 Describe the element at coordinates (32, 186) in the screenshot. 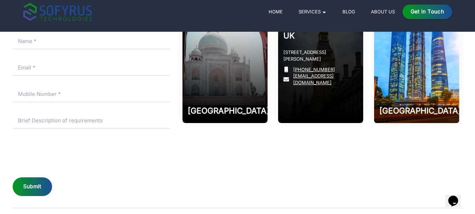

I see `div: Submit` at that location.